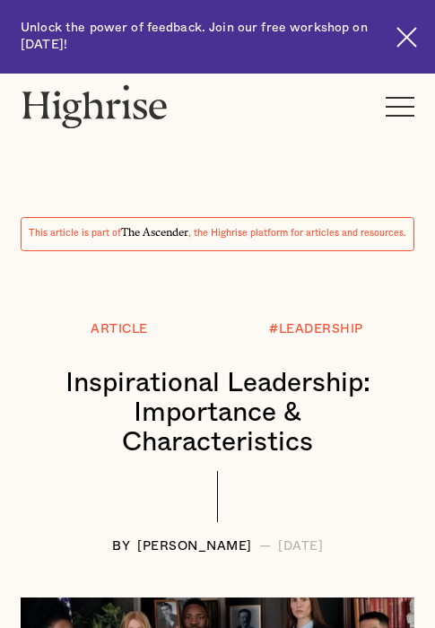  Describe the element at coordinates (217, 413) in the screenshot. I see `h1: Inspirational Leadership: Importance & Characteristics` at that location.